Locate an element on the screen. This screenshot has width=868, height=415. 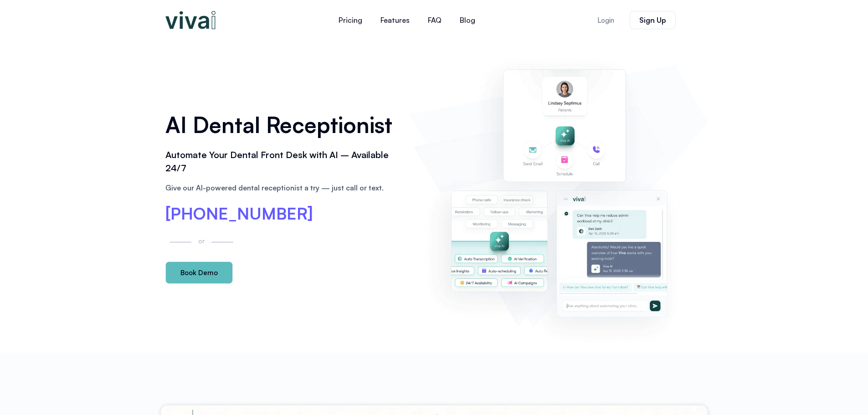
a: Blog is located at coordinates (468, 20).